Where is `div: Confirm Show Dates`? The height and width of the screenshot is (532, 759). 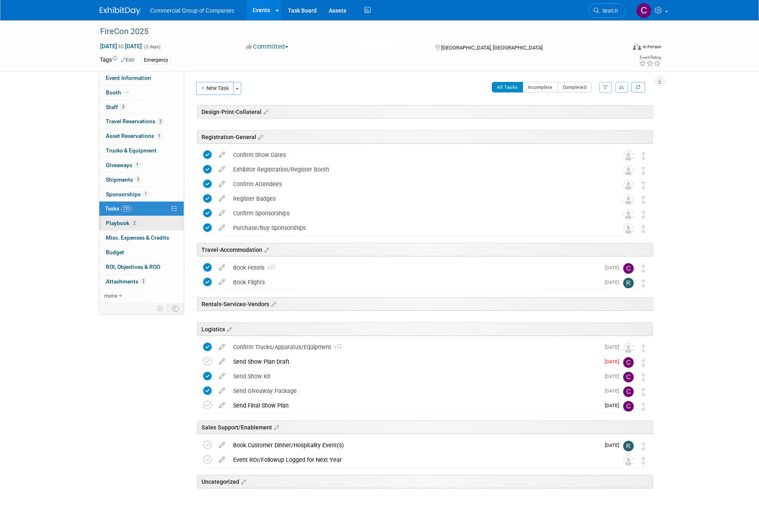 div: Confirm Show Dates is located at coordinates (418, 155).